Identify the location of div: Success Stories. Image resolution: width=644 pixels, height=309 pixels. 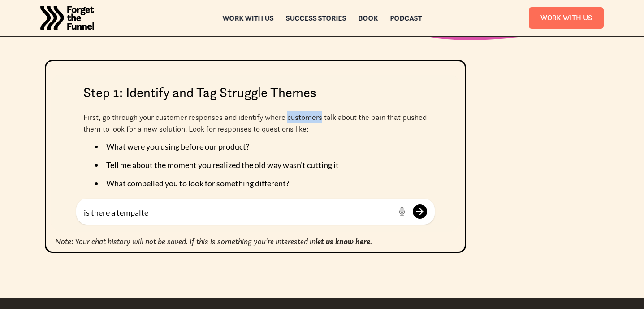
(316, 18).